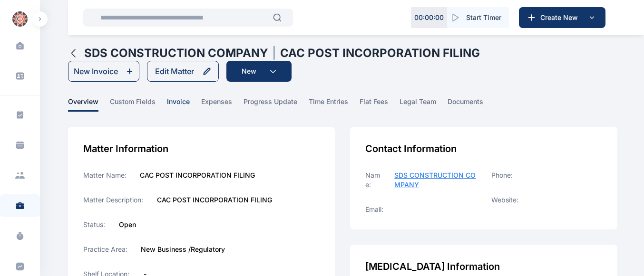 This screenshot has width=644, height=276. What do you see at coordinates (178, 104) in the screenshot?
I see `span: invoice` at bounding box center [178, 104].